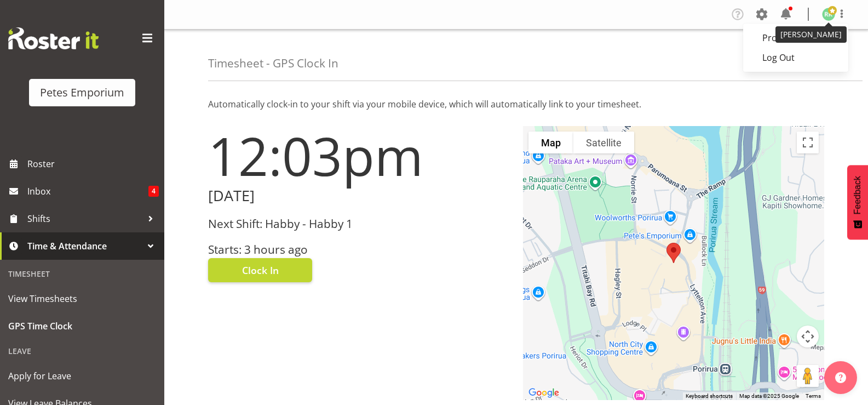  I want to click on a: Log Out, so click(795, 57).